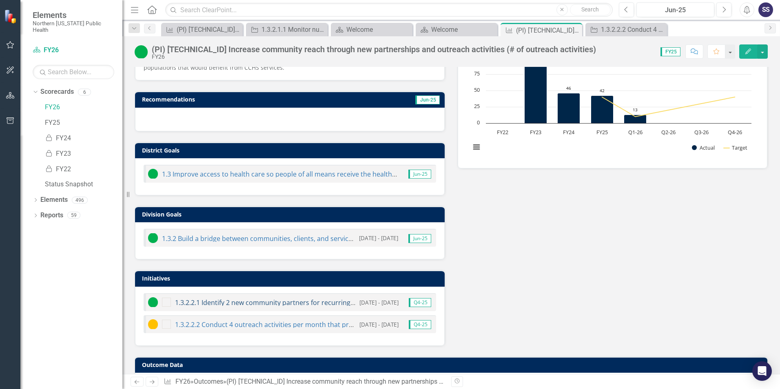 This screenshot has height=389, width=780. What do you see at coordinates (635, 119) in the screenshot?
I see `path: Q1-26, 13. Actual.` at bounding box center [635, 119].